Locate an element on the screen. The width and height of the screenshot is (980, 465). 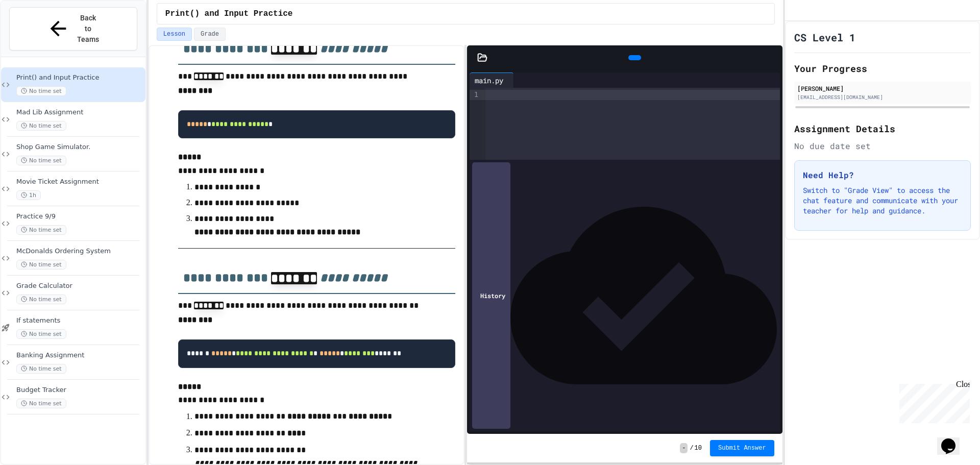
button: Grade is located at coordinates (209, 34).